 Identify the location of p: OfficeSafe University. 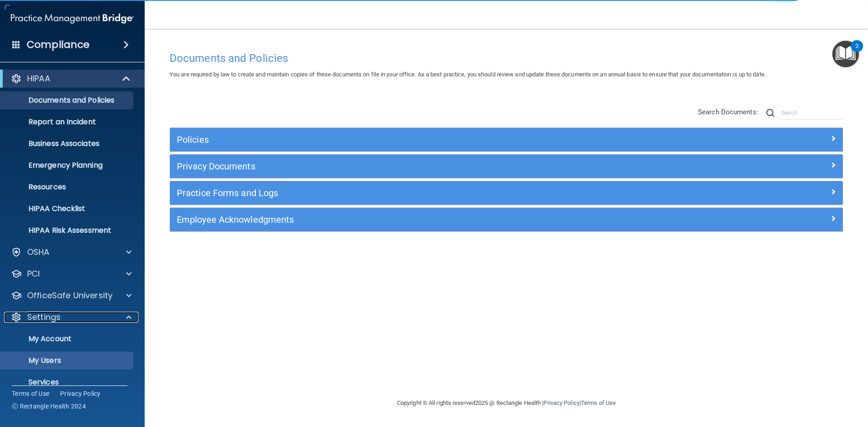
(70, 296).